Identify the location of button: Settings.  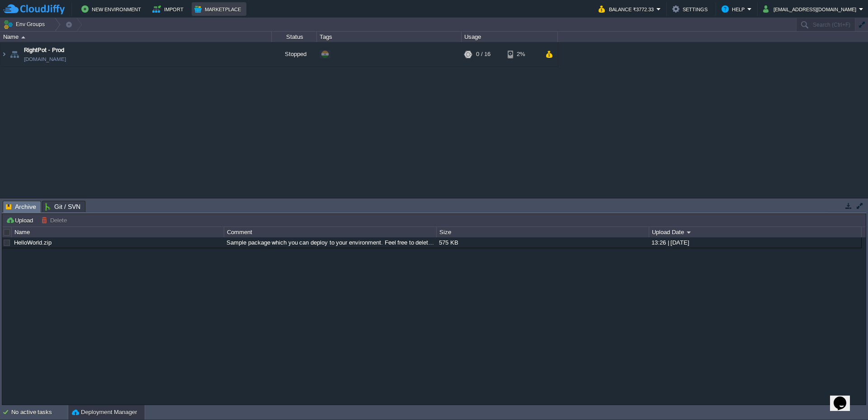
(691, 9).